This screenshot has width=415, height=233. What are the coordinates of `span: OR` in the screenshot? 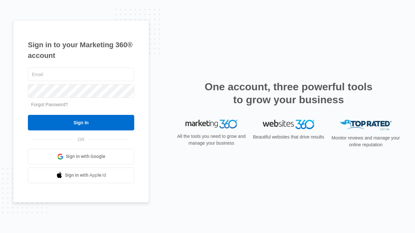 It's located at (81, 140).